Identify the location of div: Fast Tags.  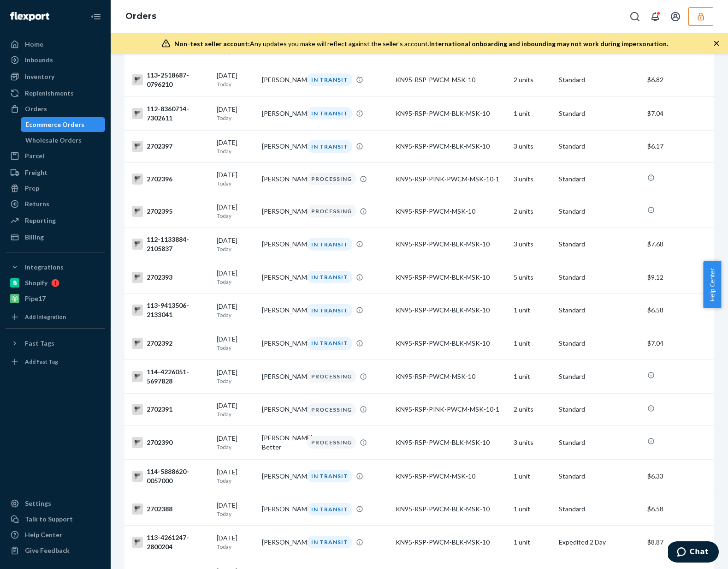
(40, 343).